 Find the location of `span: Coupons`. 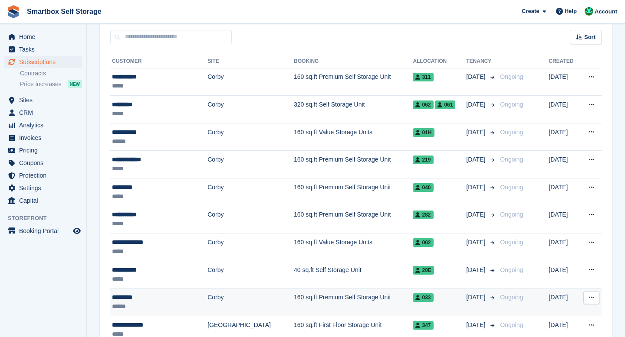

span: Coupons is located at coordinates (45, 163).